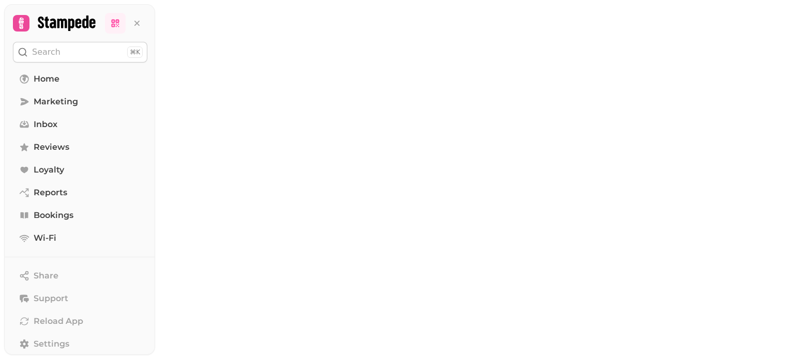 The height and width of the screenshot is (359, 794). I want to click on a: Reports, so click(80, 193).